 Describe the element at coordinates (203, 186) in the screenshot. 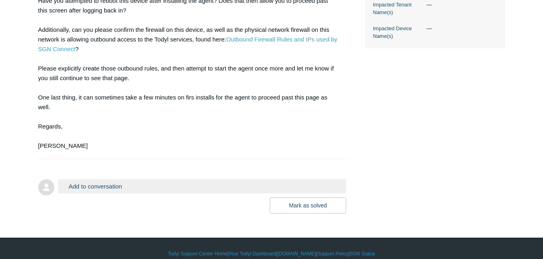

I see `button: Add to conversation` at that location.